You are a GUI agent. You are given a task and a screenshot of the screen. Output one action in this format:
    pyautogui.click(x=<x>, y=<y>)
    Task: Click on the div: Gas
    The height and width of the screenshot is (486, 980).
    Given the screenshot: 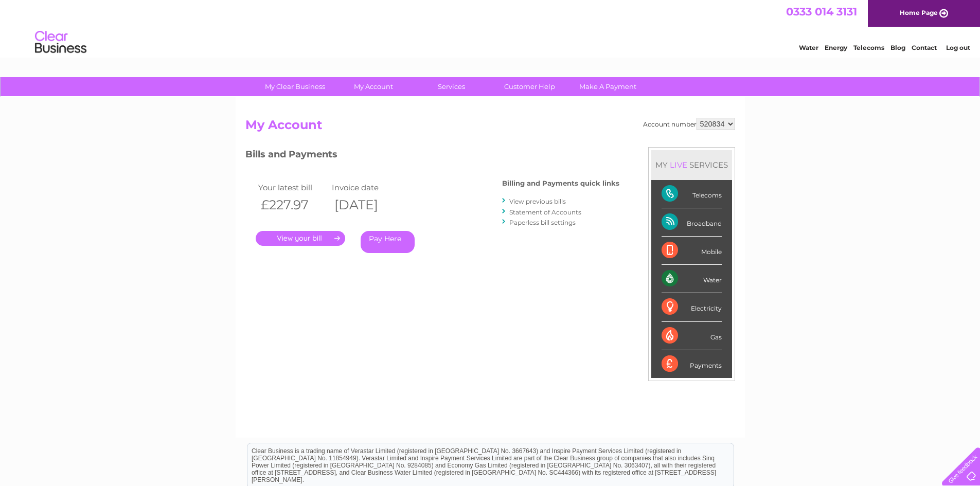 What is the action you would take?
    pyautogui.click(x=691, y=336)
    